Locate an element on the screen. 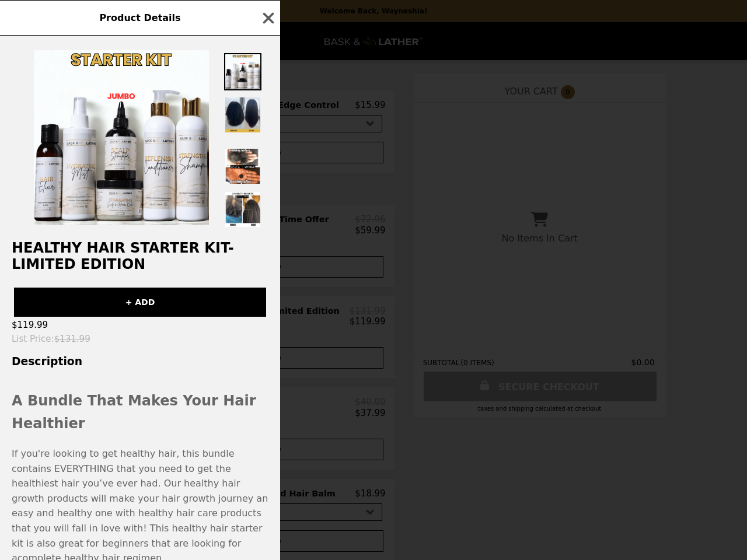 This screenshot has width=747, height=560. button: + ADD is located at coordinates (140, 302).